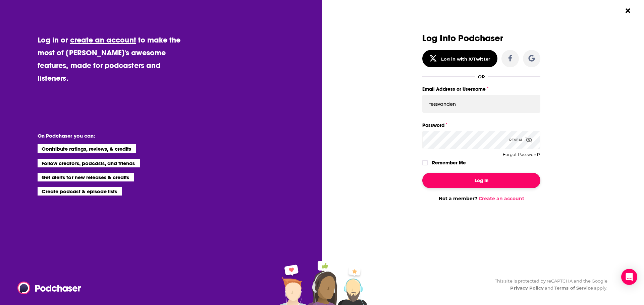 The width and height of the screenshot is (644, 305). I want to click on img: Podchaser - Follow, Share and Rate Podcasts, so click(49, 289).